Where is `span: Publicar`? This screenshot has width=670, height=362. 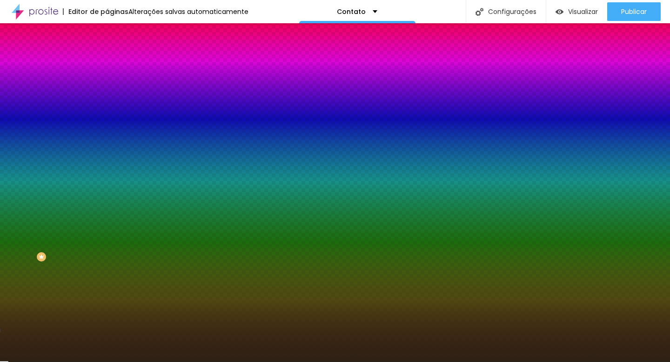 span: Publicar is located at coordinates (634, 12).